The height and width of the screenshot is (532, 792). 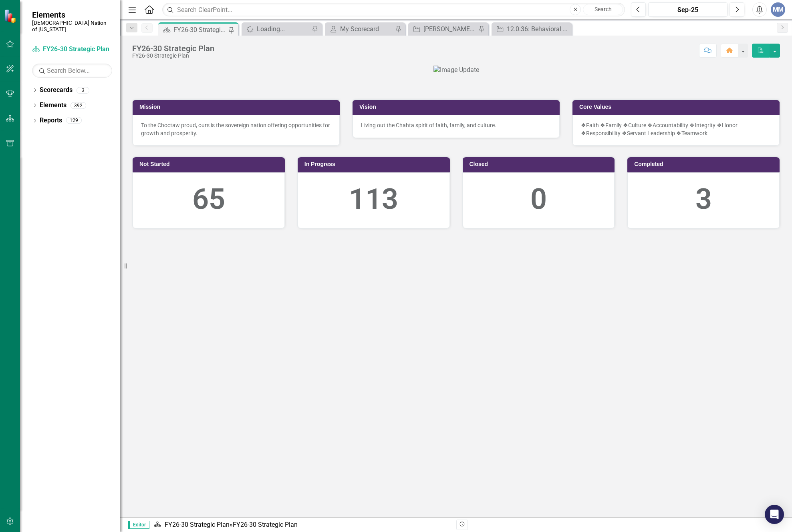 What do you see at coordinates (367, 29) in the screenshot?
I see `div: My Scorecard` at bounding box center [367, 29].